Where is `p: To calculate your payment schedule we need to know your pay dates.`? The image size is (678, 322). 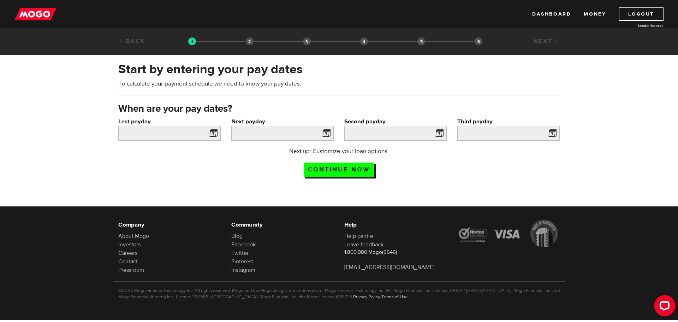 p: To calculate your payment schedule we need to know your pay dates. is located at coordinates (339, 84).